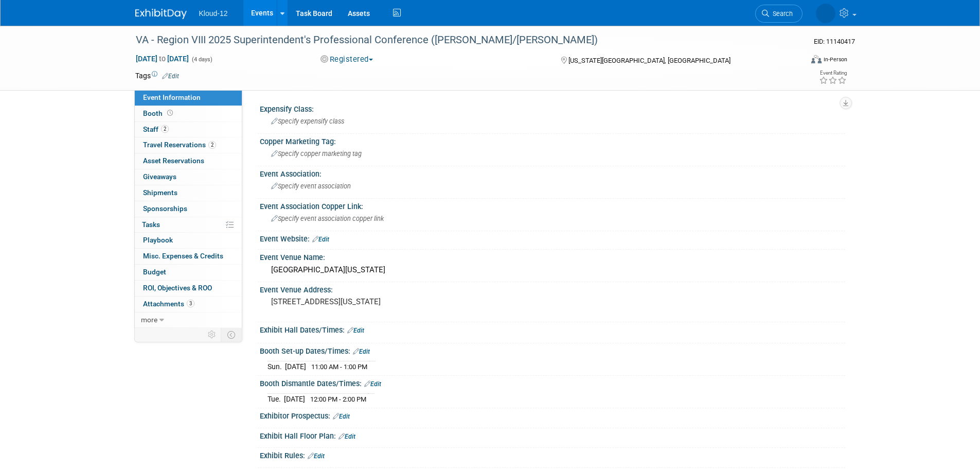  I want to click on span: 3, so click(190, 303).